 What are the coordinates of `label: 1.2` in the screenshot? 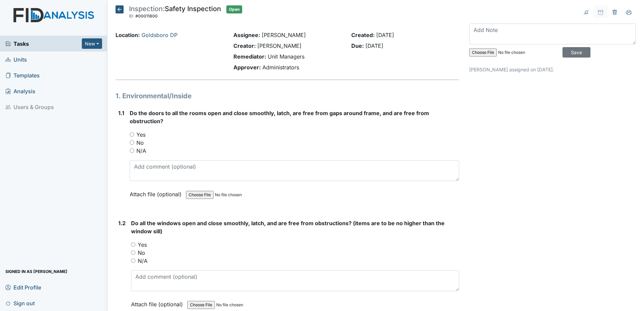 It's located at (122, 223).